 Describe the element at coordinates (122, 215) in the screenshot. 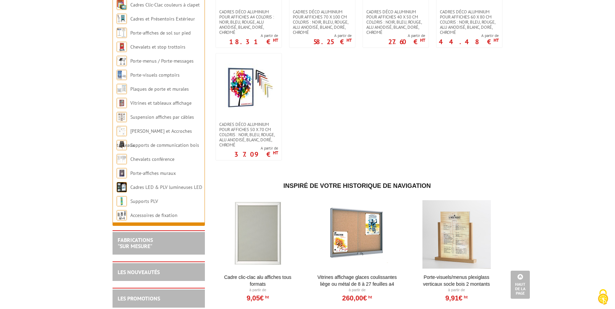

I see `img: Accessoires de fixation` at that location.